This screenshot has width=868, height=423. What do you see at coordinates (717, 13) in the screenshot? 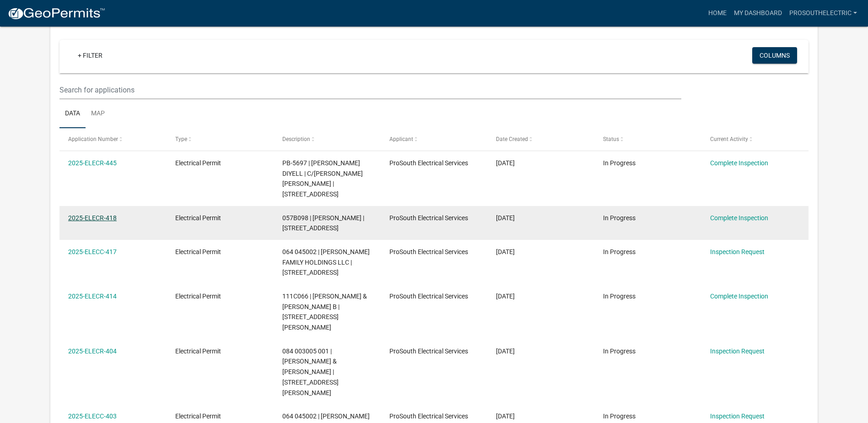
I see `a: Home` at bounding box center [717, 13].